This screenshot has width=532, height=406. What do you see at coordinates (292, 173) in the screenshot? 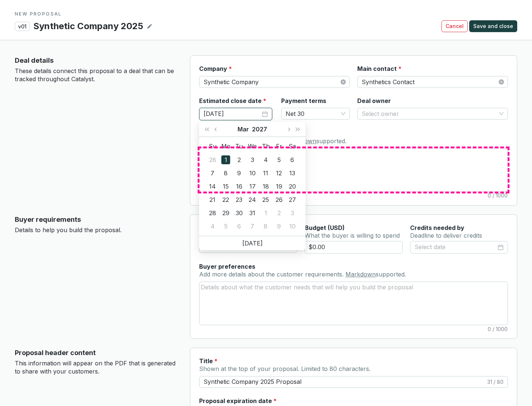
I see `td: 2027-03-13` at bounding box center [292, 173].